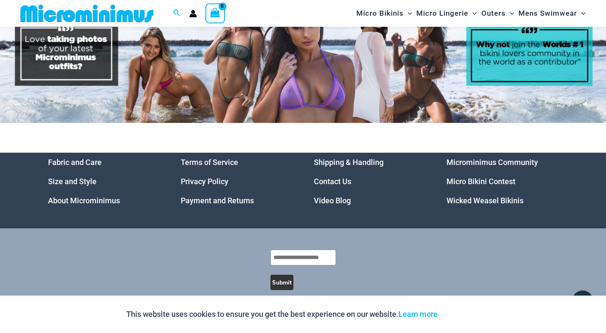 This screenshot has width=606, height=333. What do you see at coordinates (282, 314) in the screenshot?
I see `p: This website uses cookies to ensure you get the best experience on our website.` at bounding box center [282, 314].